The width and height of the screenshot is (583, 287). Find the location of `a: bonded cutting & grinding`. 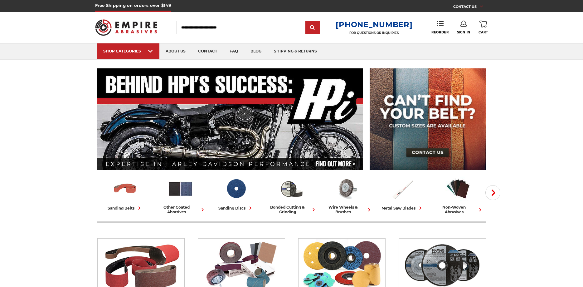

a: bonded cutting & grinding is located at coordinates (292, 195).